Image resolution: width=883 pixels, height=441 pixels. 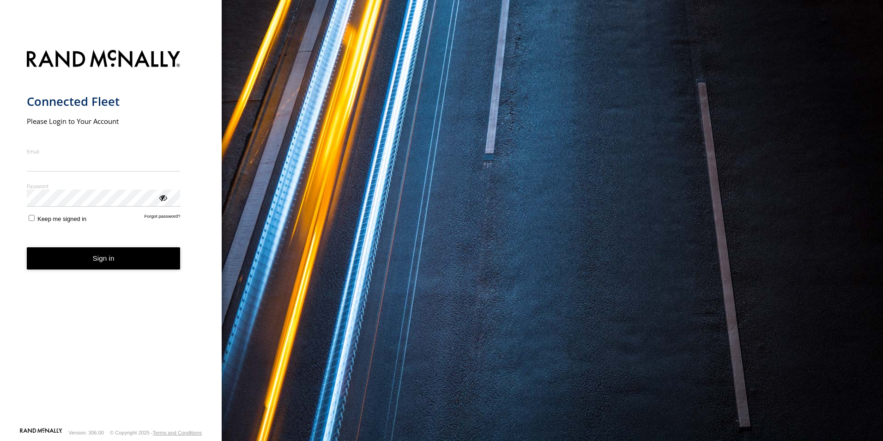 I want to click on h2: Please Login to Your Account, so click(x=103, y=121).